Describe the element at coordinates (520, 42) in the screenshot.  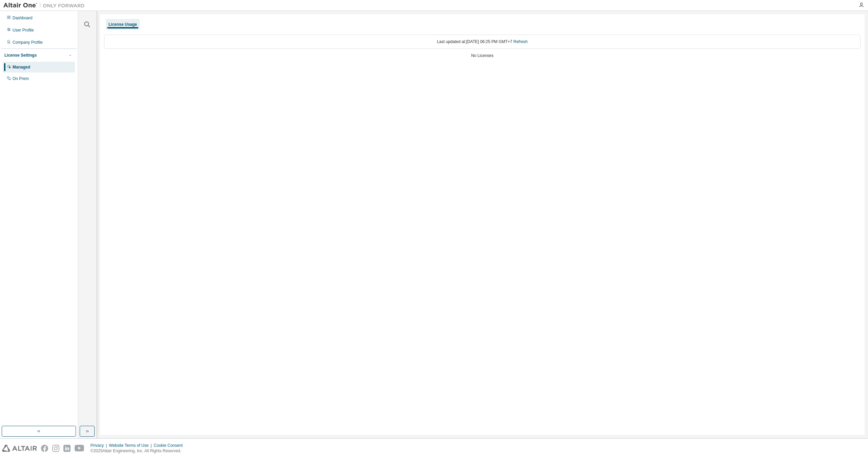
I see `a: Refresh` at that location.